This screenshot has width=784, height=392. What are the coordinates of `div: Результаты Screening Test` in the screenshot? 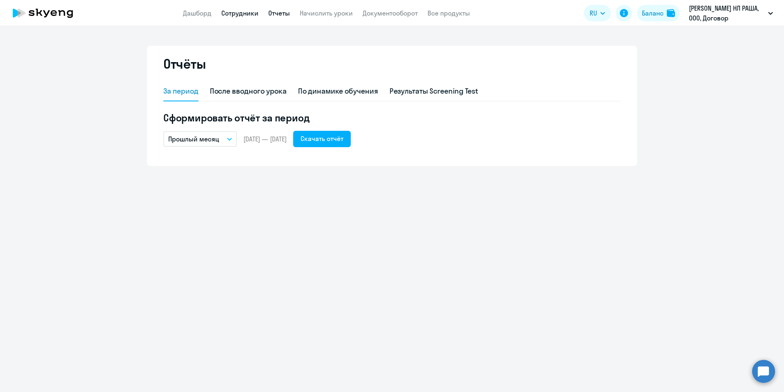 It's located at (434, 91).